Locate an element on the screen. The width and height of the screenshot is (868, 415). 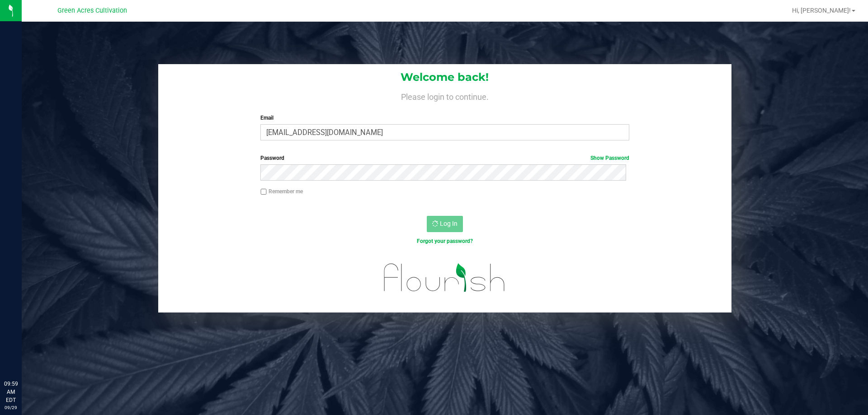
span: Password is located at coordinates (272, 158).